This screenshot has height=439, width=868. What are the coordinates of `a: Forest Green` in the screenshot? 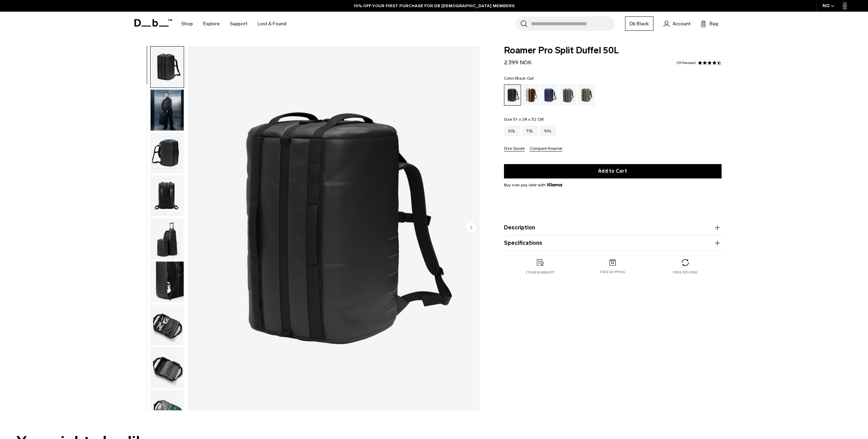 It's located at (567, 95).